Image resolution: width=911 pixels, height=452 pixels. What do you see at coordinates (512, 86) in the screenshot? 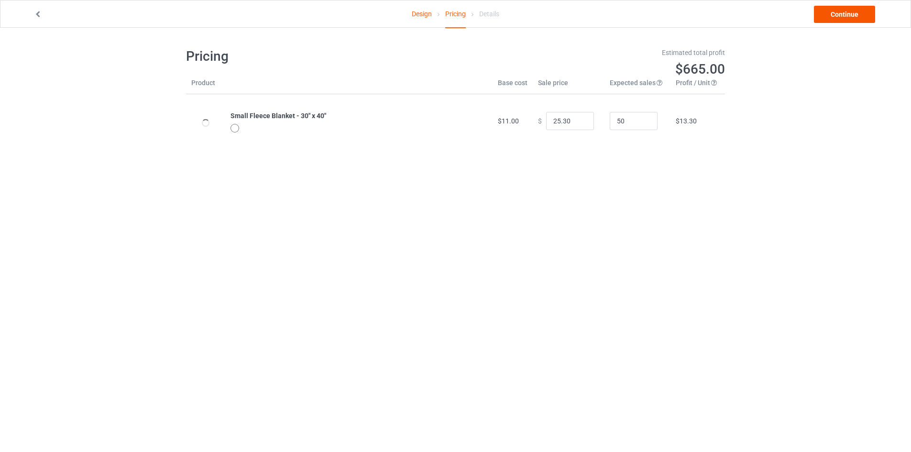
I see `th: Base cost` at bounding box center [512, 86].